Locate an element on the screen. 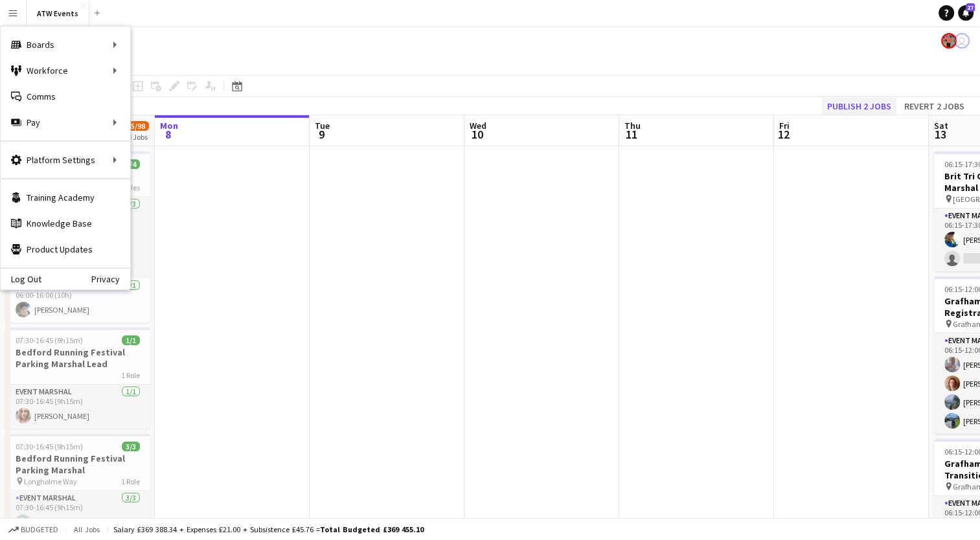  span: 85/98 is located at coordinates (136, 125).